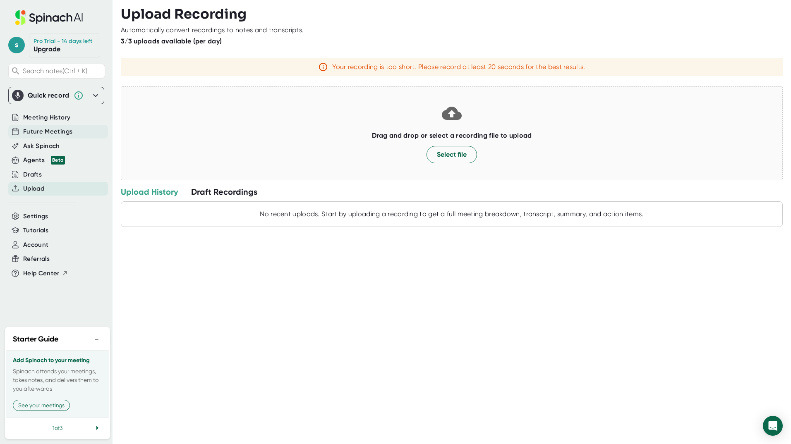 Image resolution: width=791 pixels, height=444 pixels. Describe the element at coordinates (32, 175) in the screenshot. I see `button: Drafts` at that location.